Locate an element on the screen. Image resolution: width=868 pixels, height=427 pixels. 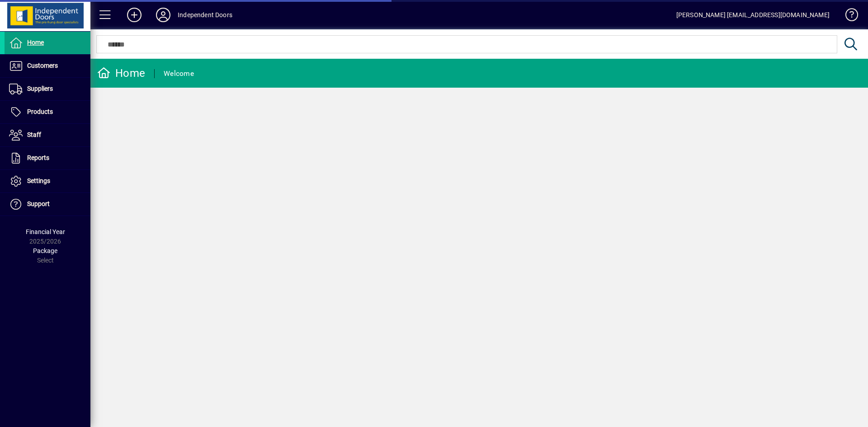
span: Home is located at coordinates (36, 43).